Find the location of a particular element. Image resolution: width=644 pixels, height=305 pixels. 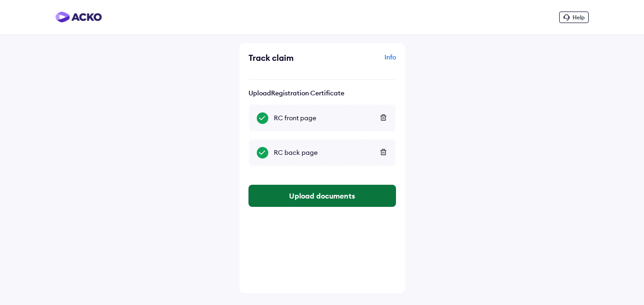

div: Track claim is located at coordinates (284, 58).